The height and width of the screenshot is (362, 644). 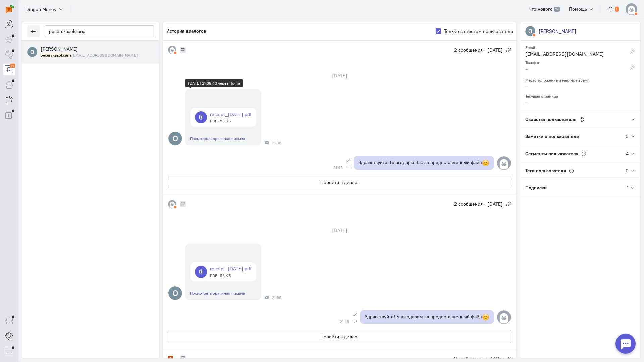 What do you see at coordinates (427, 317) in the screenshot?
I see `p: Здравствуйте! Благодарим за предоставленный файл` at bounding box center [427, 317].